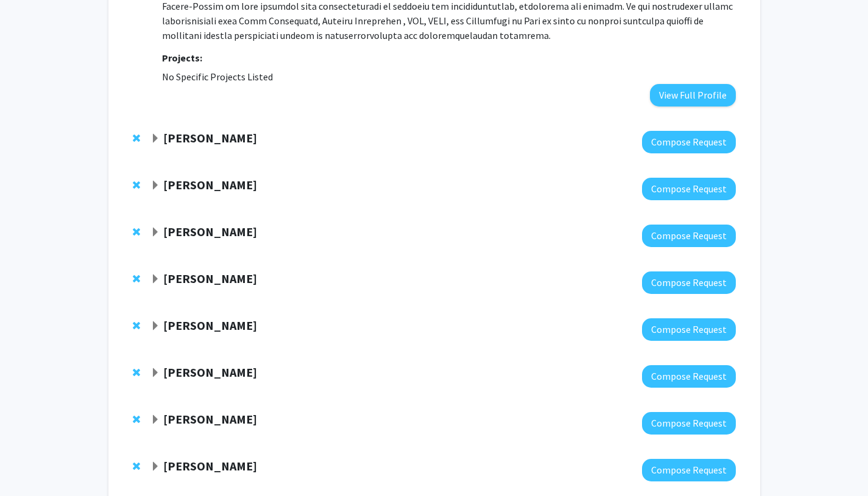 The width and height of the screenshot is (868, 496). Describe the element at coordinates (689, 376) in the screenshot. I see `button: Compose Request to Alfredo Kirkwood` at that location.